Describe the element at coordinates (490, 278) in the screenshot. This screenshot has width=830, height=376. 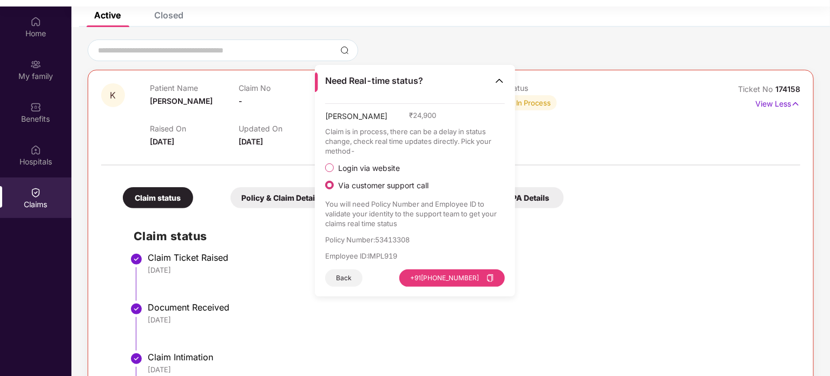
I see `span: copy` at that location.